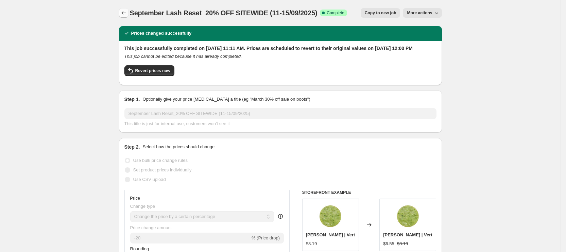 This screenshot has width=566, height=252. What do you see at coordinates (149, 71) in the screenshot?
I see `button: Revert prices now` at bounding box center [149, 71].